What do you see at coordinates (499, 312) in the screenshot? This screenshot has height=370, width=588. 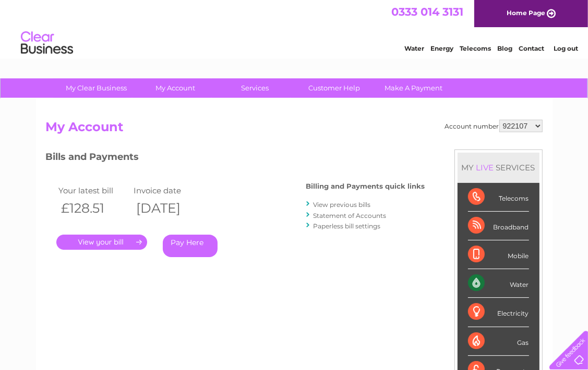 I see `div: Electricity` at bounding box center [499, 312].